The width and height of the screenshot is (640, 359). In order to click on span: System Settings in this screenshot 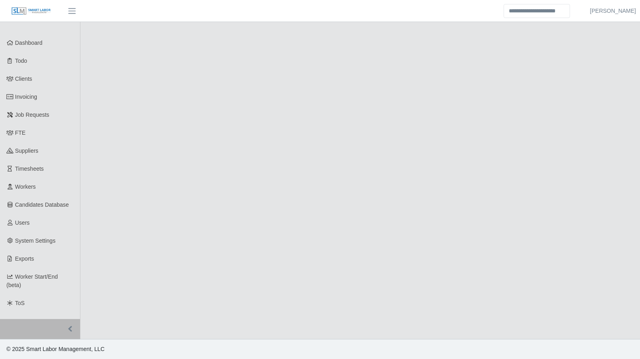, I will do `click(35, 241)`.